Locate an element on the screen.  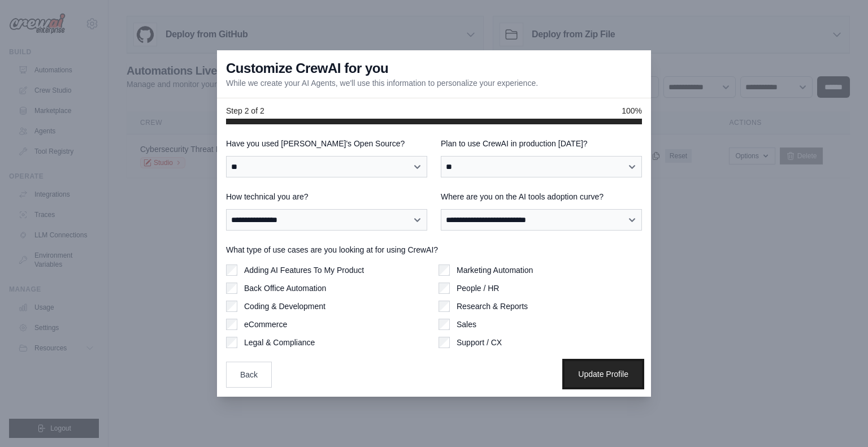
label: Sales is located at coordinates (466, 325).